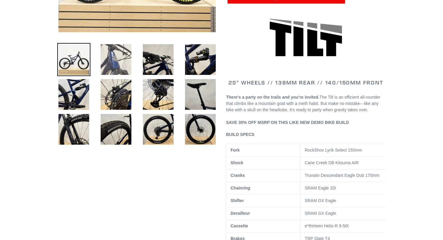  Describe the element at coordinates (320, 188) in the screenshot. I see `span: SRAM Eagle 32t` at that location.